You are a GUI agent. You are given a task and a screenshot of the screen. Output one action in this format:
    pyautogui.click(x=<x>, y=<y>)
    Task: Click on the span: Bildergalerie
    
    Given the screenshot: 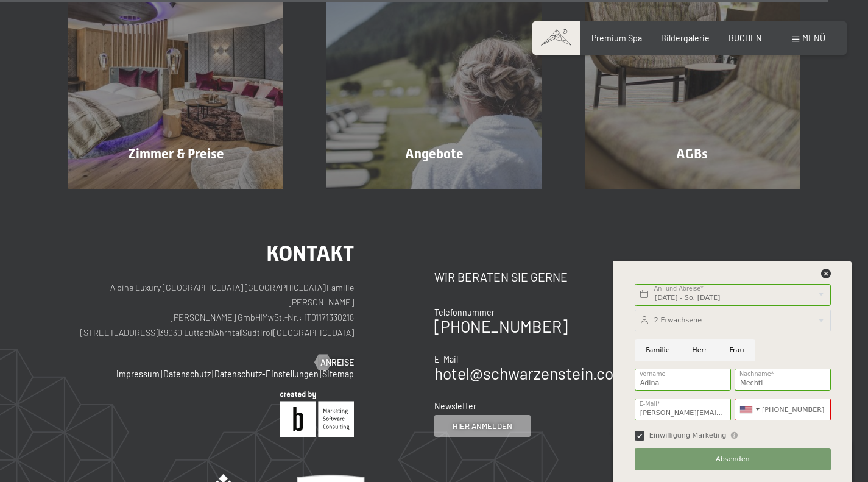 What is the action you would take?
    pyautogui.click(x=686, y=38)
    